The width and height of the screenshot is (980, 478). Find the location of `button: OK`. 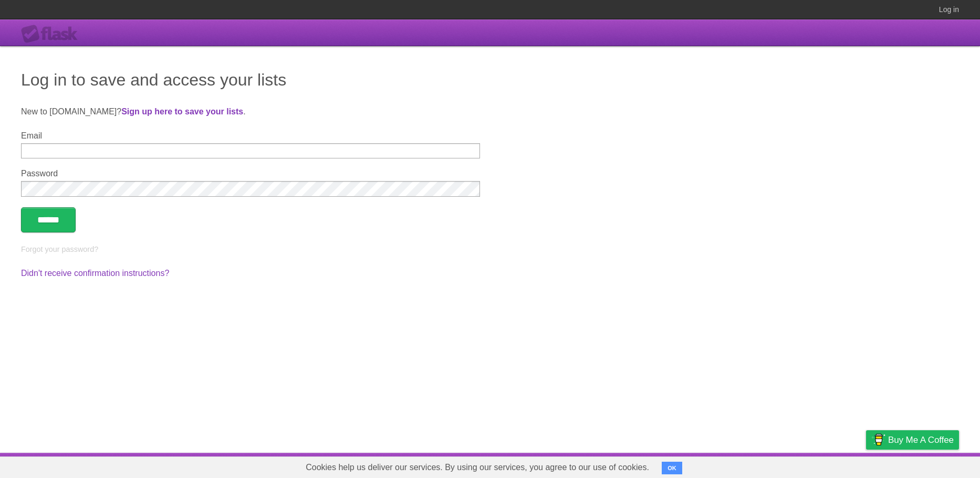

button: OK is located at coordinates (672, 468).